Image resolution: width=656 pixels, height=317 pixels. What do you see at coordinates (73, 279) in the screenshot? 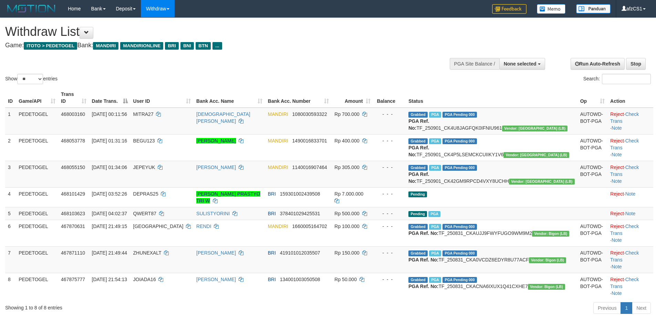
I see `span: 467875777` at bounding box center [73, 279].